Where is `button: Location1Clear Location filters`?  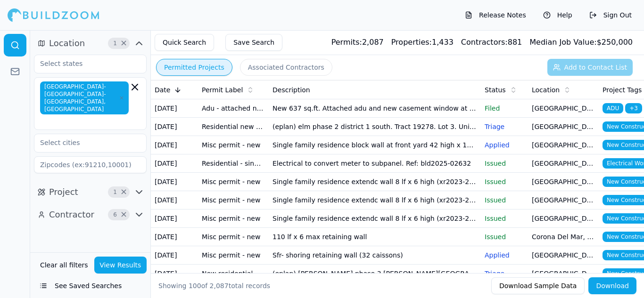 button: Location1Clear Location filters is located at coordinates (90, 44).